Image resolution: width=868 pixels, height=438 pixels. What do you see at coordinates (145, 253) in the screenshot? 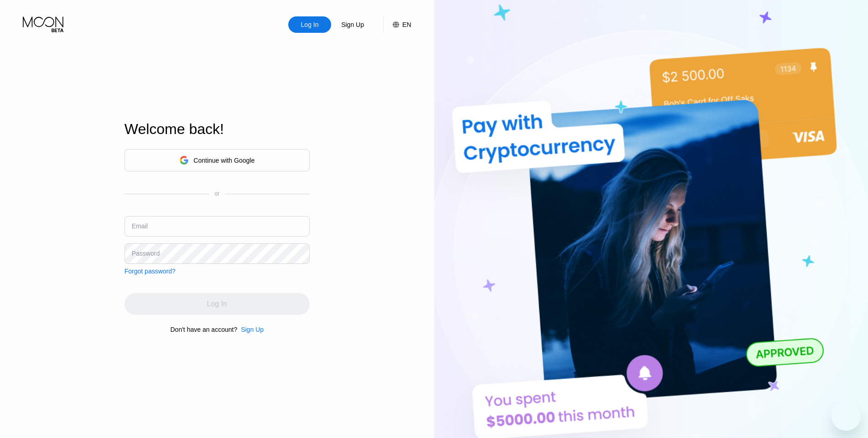
I see `div: Password` at bounding box center [145, 253].